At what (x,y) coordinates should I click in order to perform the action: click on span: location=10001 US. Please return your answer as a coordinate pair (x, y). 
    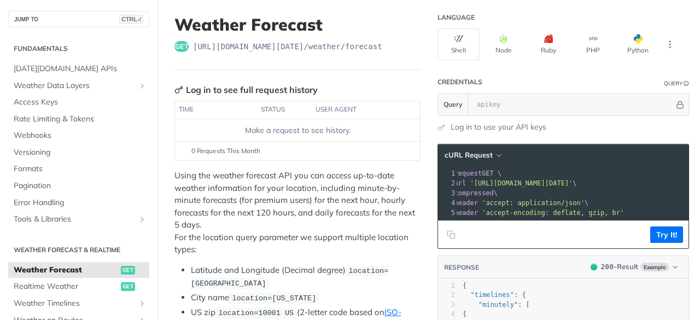
    Looking at the image, I should click on (256, 313).